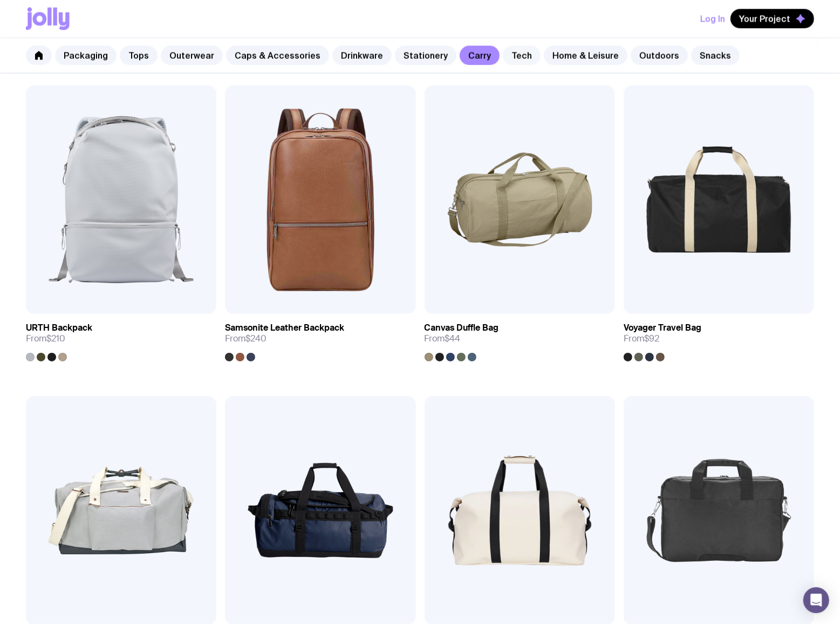  What do you see at coordinates (284, 328) in the screenshot?
I see `h3: Samsonite Leather Backpack` at bounding box center [284, 328].